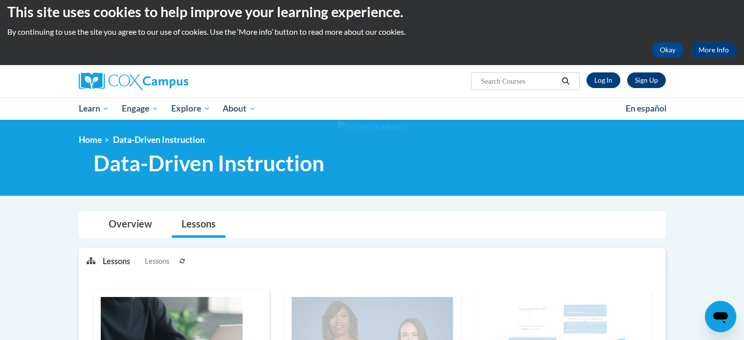 The image size is (744, 340). I want to click on span: Learn, so click(93, 109).